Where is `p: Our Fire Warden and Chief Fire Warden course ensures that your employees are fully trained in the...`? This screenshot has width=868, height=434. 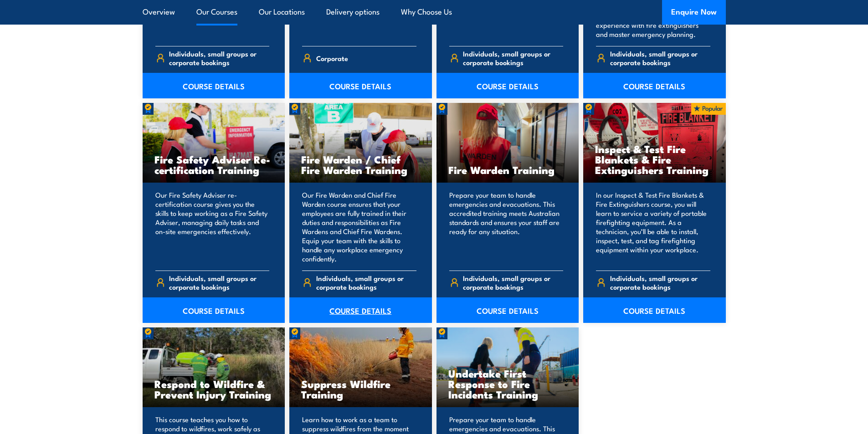 p: Our Fire Warden and Chief Fire Warden course ensures that your employees are fully trained in the... is located at coordinates (359, 227).